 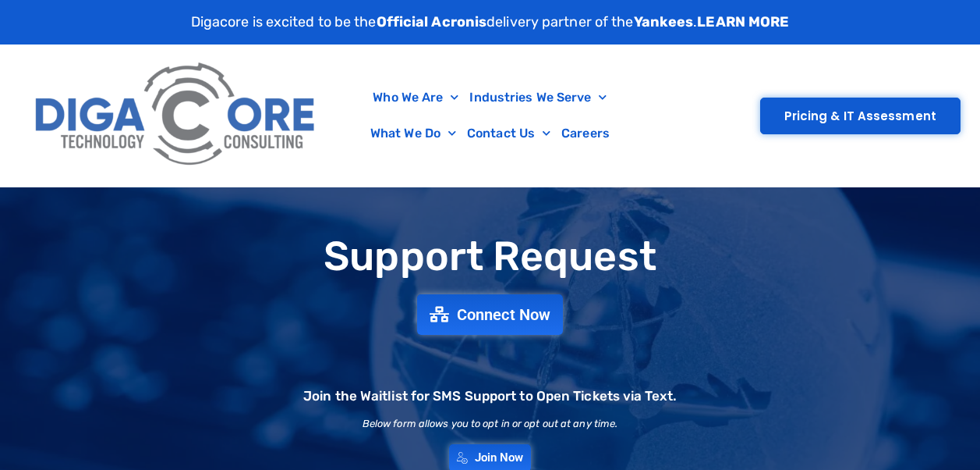 I want to click on a: Industries We Serve, so click(x=539, y=97).